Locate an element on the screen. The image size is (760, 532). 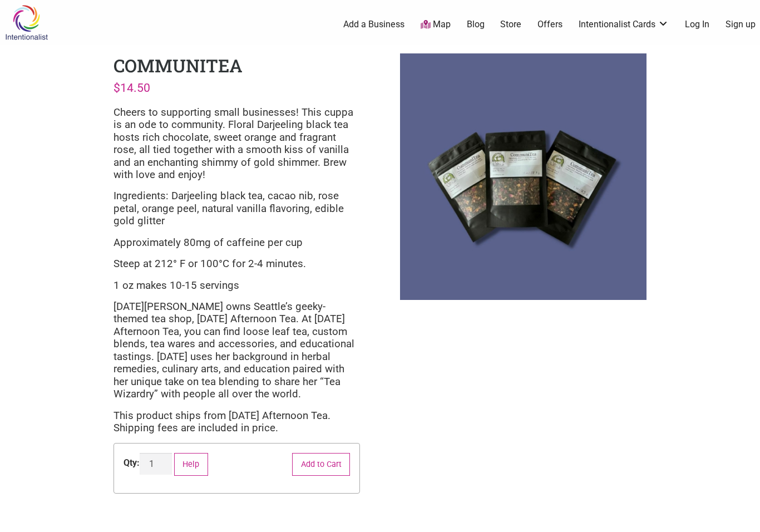
p: Steep at 212° F or 100°C for 2-4 minutes. is located at coordinates (236, 264).